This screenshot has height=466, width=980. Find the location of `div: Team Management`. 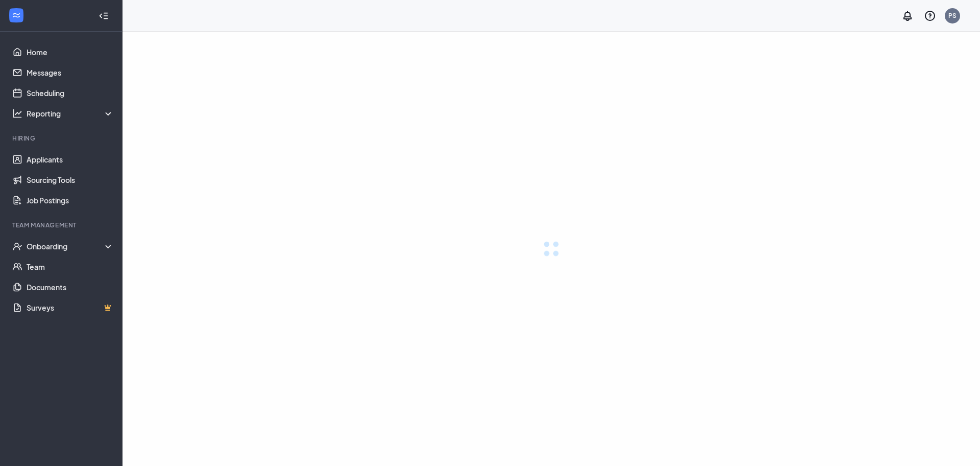

div: Team Management is located at coordinates (62, 225).